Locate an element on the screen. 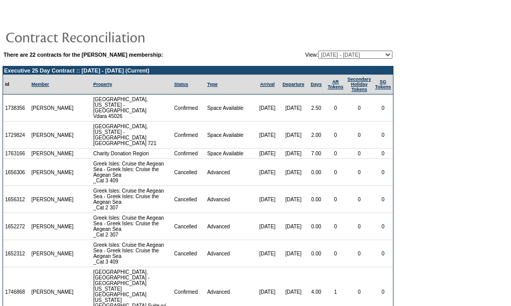 This screenshot has height=306, width=511. img: pgTtlContractReconciliation.gif is located at coordinates (107, 37).